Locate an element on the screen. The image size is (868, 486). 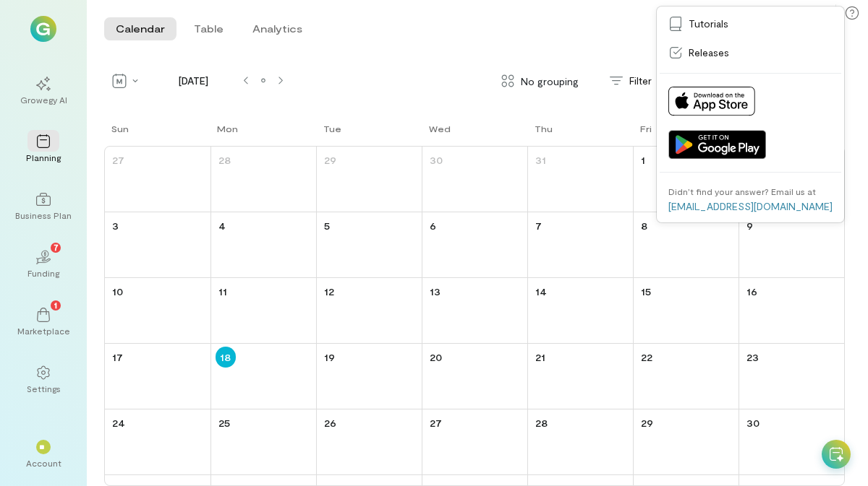
a: August 20, 2025 is located at coordinates (435, 356).